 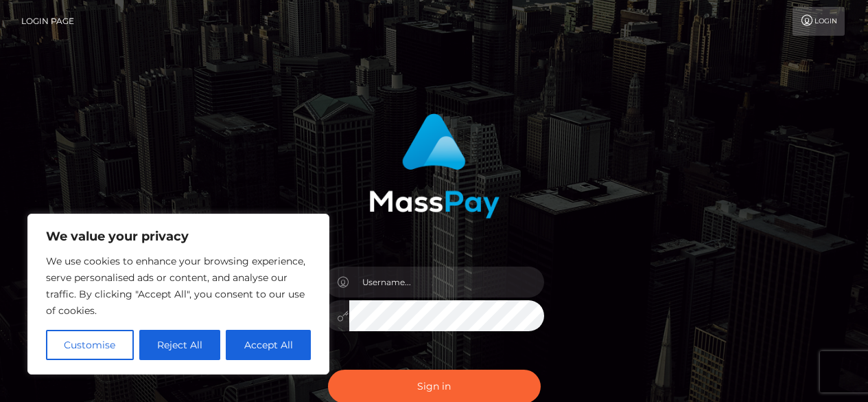 What do you see at coordinates (90, 345) in the screenshot?
I see `button: Customise` at bounding box center [90, 345].